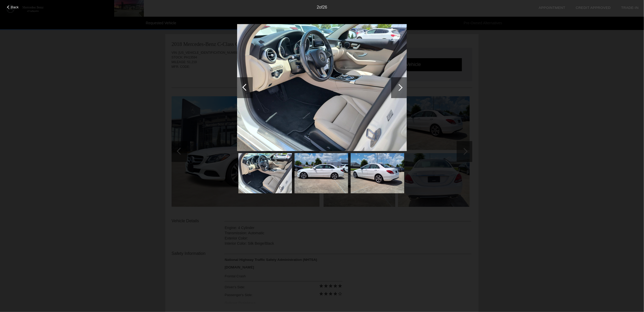 Image resolution: width=644 pixels, height=312 pixels. Describe the element at coordinates (324, 7) in the screenshot. I see `span: 26` at that location.